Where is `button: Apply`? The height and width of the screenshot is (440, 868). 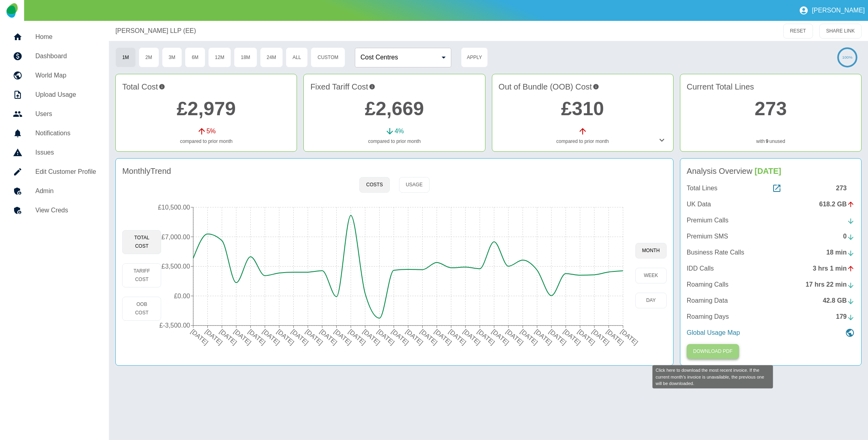 button: Apply is located at coordinates (474, 58).